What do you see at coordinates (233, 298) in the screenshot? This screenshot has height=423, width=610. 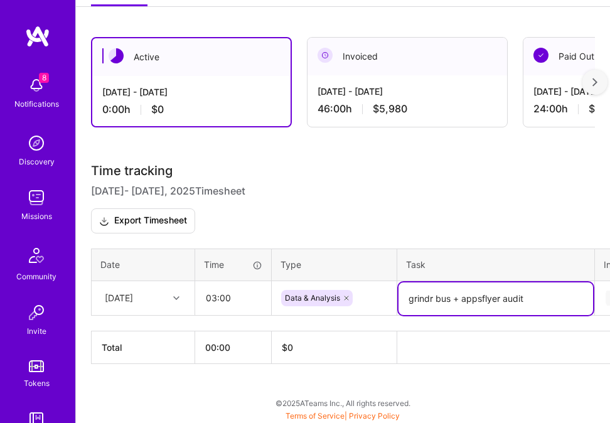 I see `input: HH:MM` at bounding box center [233, 298].